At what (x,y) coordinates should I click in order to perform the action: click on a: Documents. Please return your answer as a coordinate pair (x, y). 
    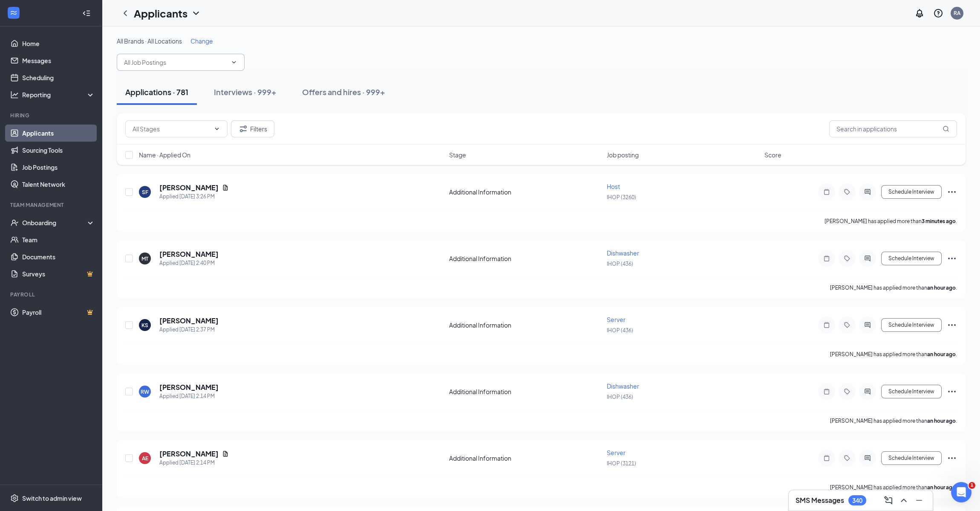
    Looking at the image, I should click on (59, 257).